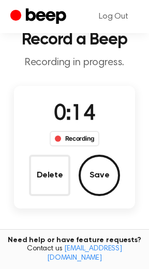 Image resolution: width=149 pixels, height=269 pixels. I want to click on h1: Record a Beep, so click(74, 40).